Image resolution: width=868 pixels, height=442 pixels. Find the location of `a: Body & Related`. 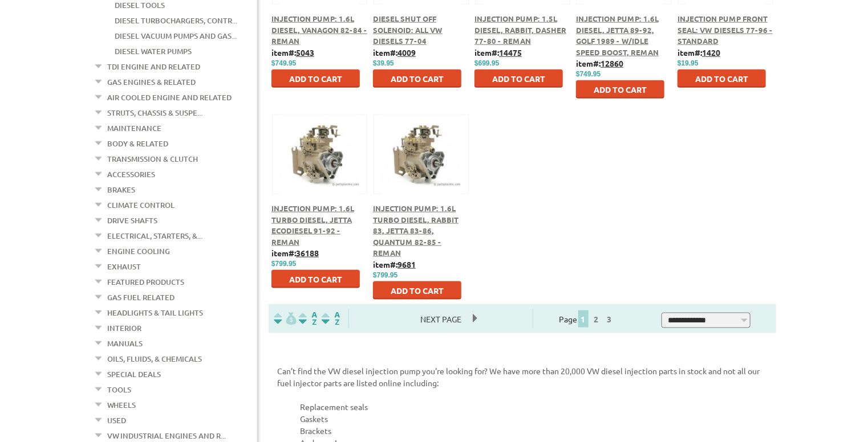

a: Body & Related is located at coordinates (137, 143).